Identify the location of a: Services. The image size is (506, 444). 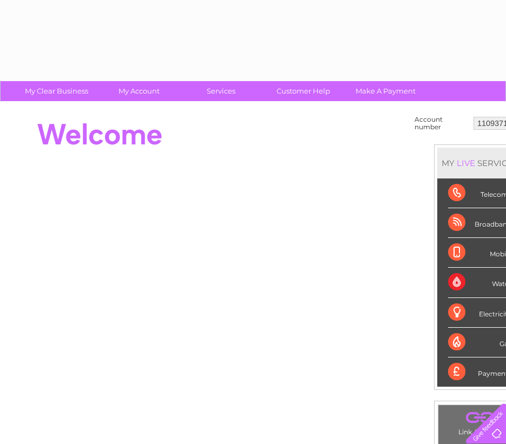
(221, 91).